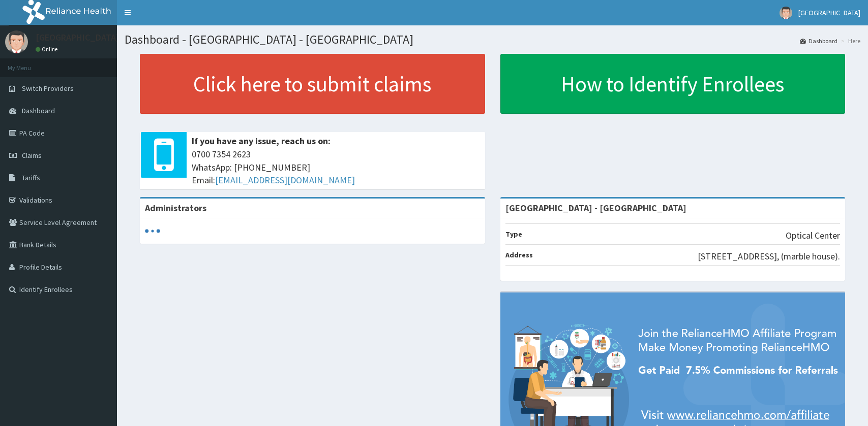  Describe the element at coordinates (38, 111) in the screenshot. I see `span: Dashboard` at that location.